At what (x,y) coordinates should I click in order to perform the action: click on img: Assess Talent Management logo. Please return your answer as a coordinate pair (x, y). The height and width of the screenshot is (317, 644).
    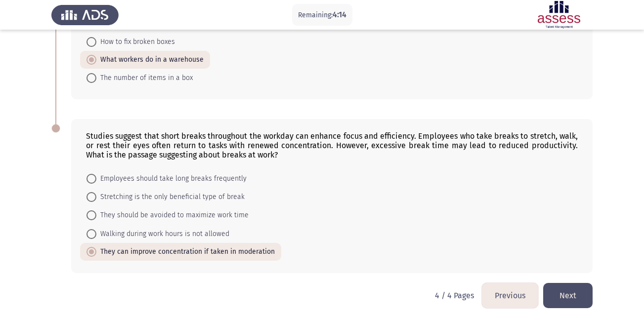
    Looking at the image, I should click on (85, 15).